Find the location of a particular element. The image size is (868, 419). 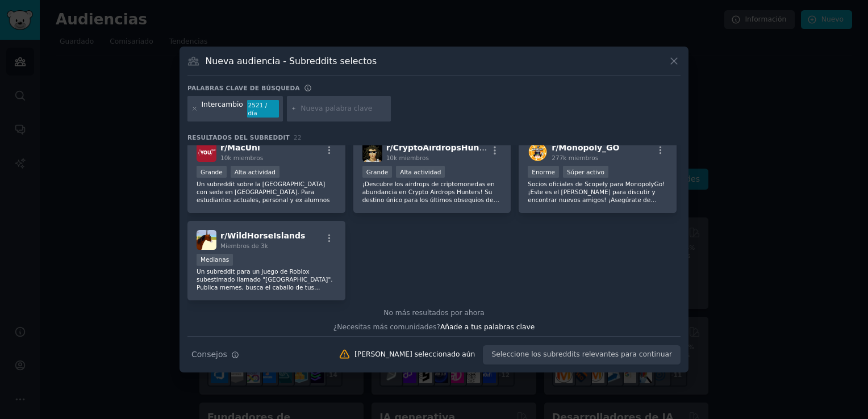

button: Consejos is located at coordinates (216, 355).